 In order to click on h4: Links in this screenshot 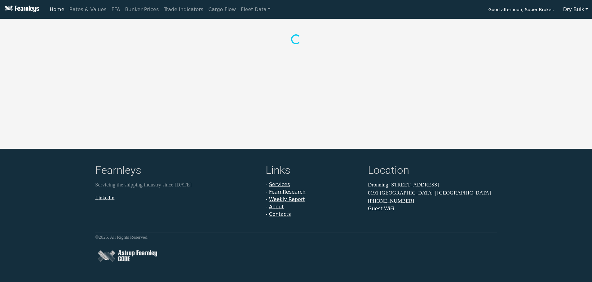, I will do `click(313, 171)`.